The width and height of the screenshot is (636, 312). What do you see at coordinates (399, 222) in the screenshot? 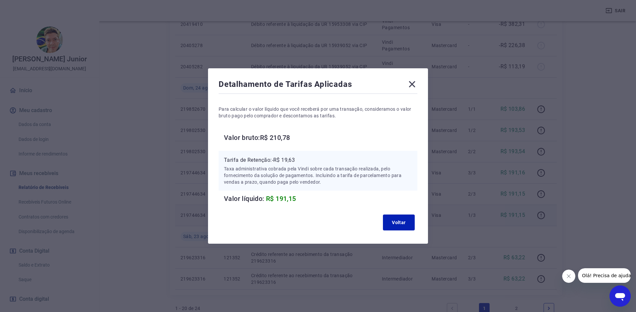
I see `button: Voltar` at bounding box center [399, 222].